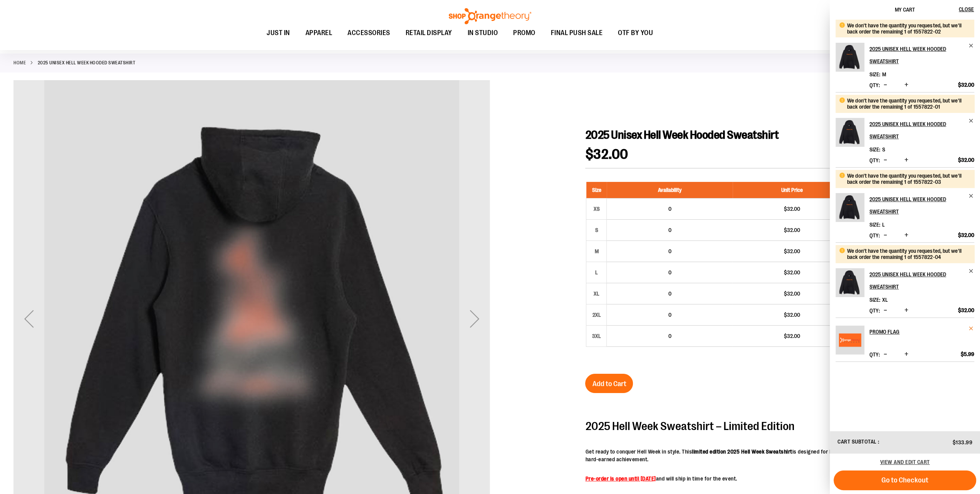 This screenshot has width=980, height=494. What do you see at coordinates (490, 16) in the screenshot?
I see `img: Shop Orangetheory` at bounding box center [490, 16].